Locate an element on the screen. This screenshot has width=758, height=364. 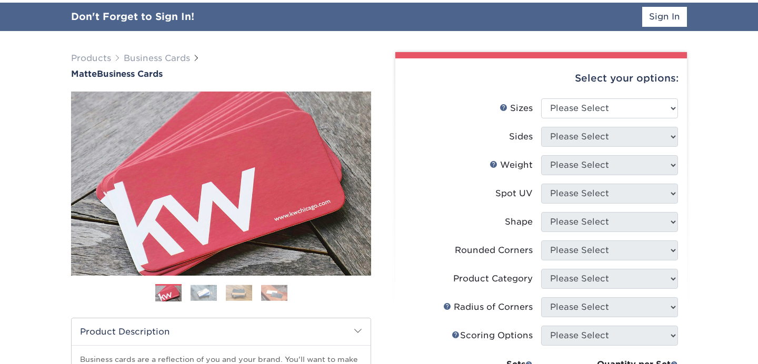
img: Business Cards 04 is located at coordinates (274, 293).